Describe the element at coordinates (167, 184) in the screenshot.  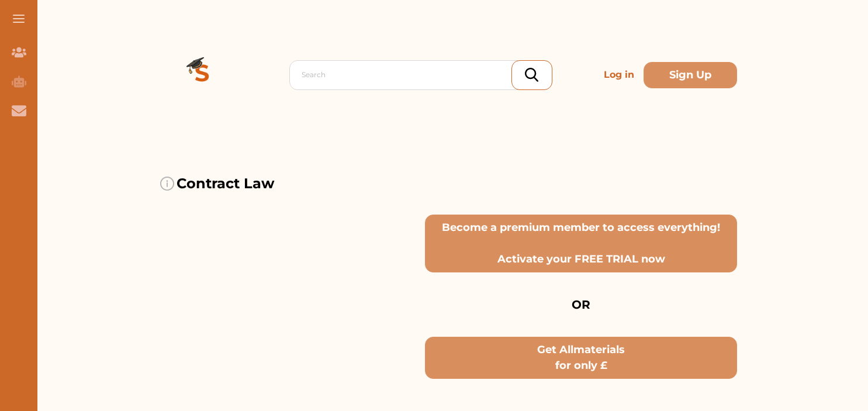
I see `img: info-img` at that location.